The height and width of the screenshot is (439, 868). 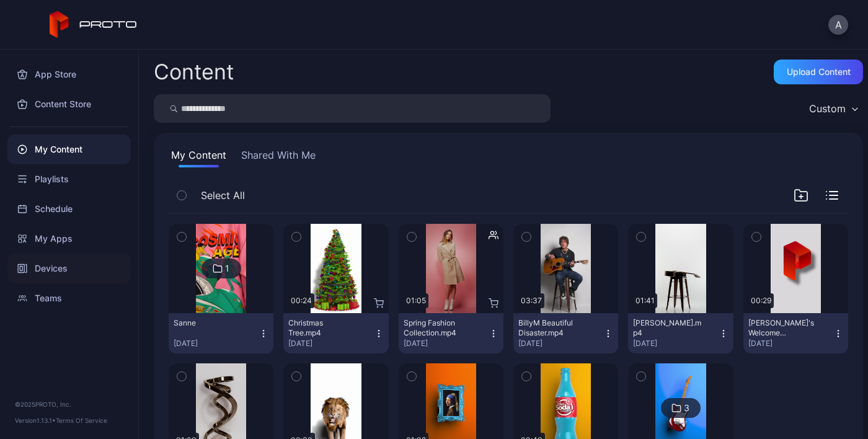 What do you see at coordinates (69, 105) in the screenshot?
I see `a: Content Store` at bounding box center [69, 105].